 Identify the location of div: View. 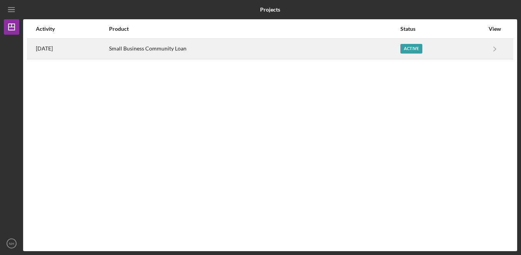
(494, 29).